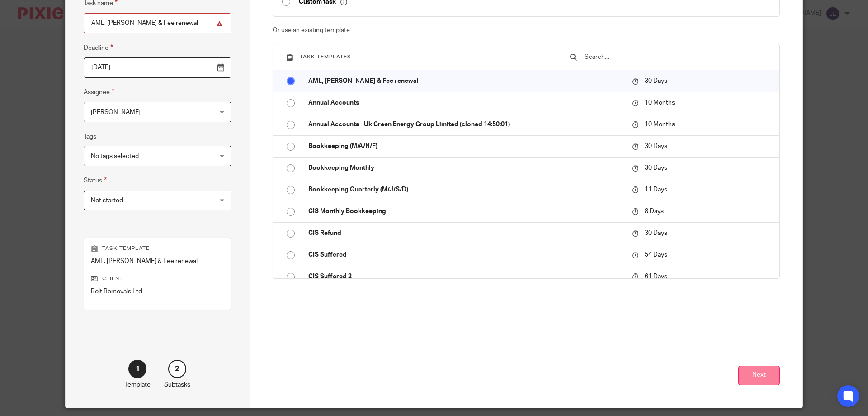  Describe the element at coordinates (158, 23) in the screenshot. I see `input: Task name` at that location.